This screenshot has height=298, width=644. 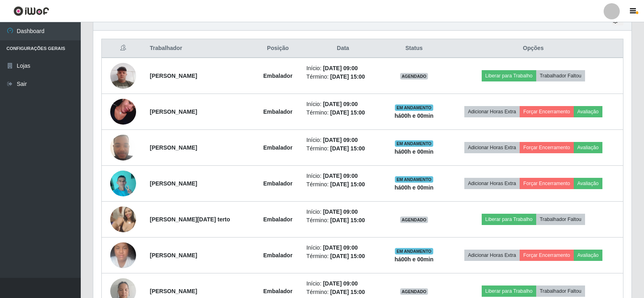 I want to click on th: Posição, so click(x=278, y=48).